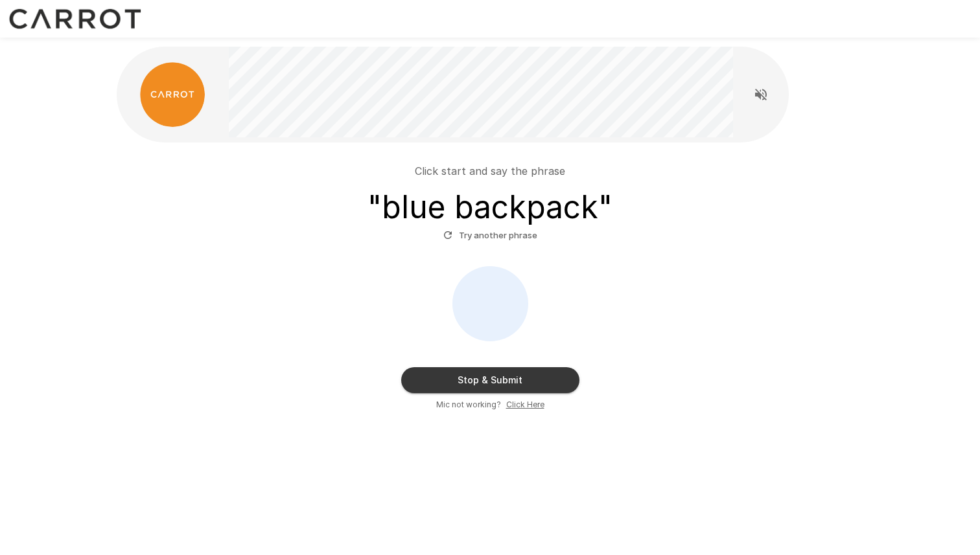 This screenshot has height=555, width=980. What do you see at coordinates (490, 171) in the screenshot?
I see `p: Click start and say the phrase` at bounding box center [490, 171].